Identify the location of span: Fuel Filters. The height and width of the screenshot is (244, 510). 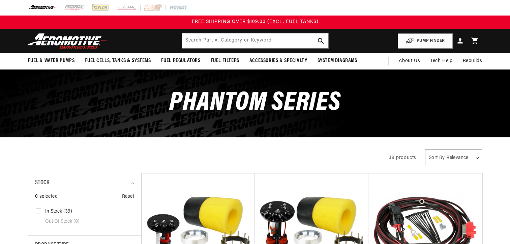
(225, 61).